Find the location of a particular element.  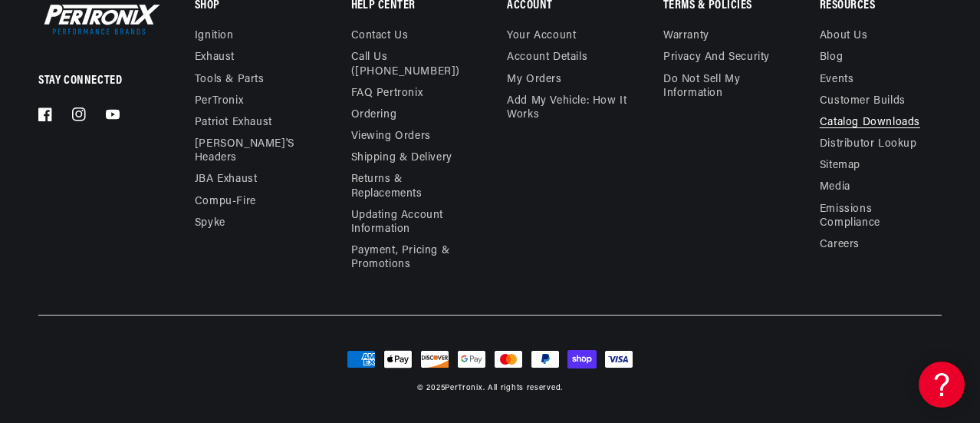

a: Tools & Parts is located at coordinates (229, 80).